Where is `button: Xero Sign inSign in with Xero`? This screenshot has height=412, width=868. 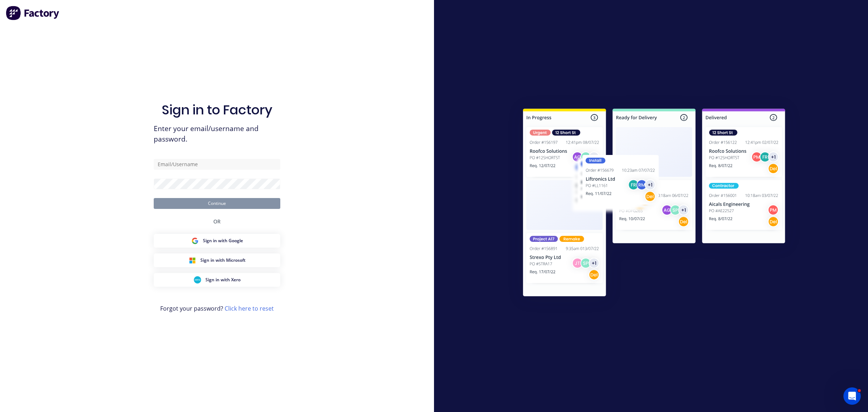 button: Xero Sign inSign in with Xero is located at coordinates (217, 279).